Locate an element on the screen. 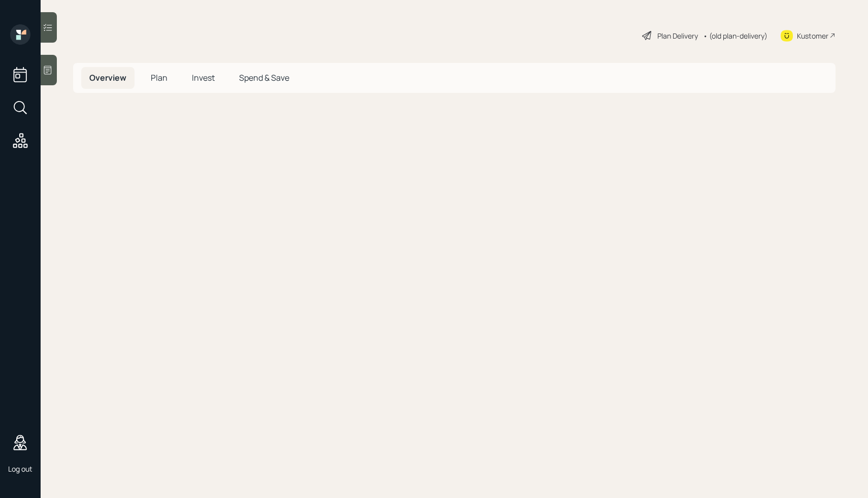  span: Spend & Save is located at coordinates (264, 78).